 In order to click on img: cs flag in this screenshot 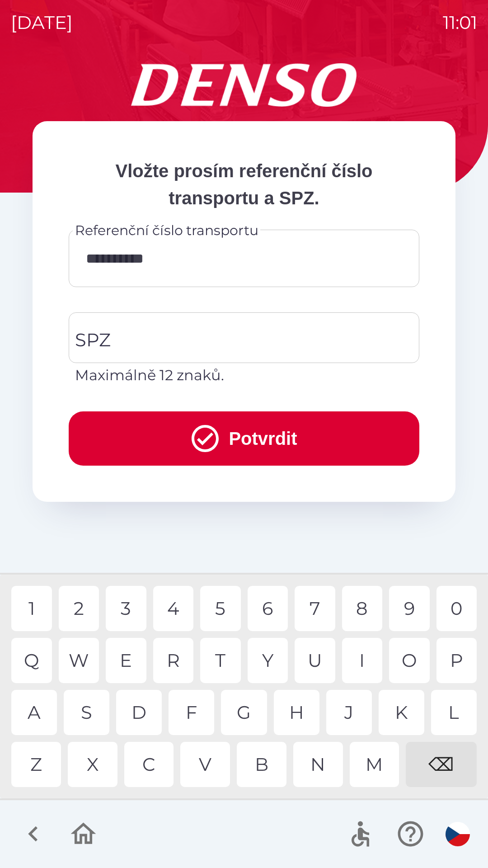, I will do `click(458, 835)`.